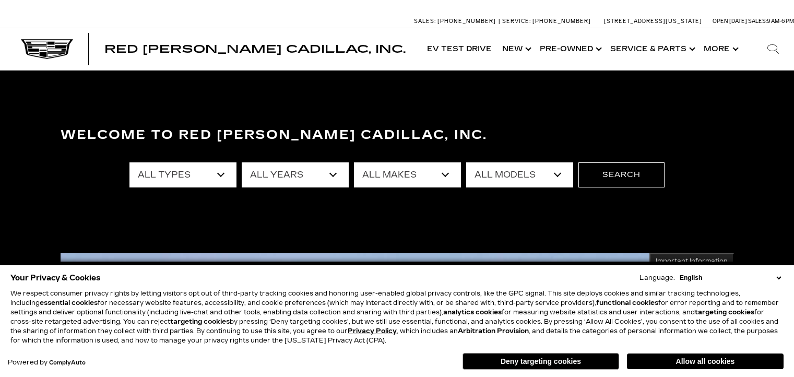 The image size is (794, 377). Describe the element at coordinates (372, 331) in the screenshot. I see `u: Privacy Policy` at that location.